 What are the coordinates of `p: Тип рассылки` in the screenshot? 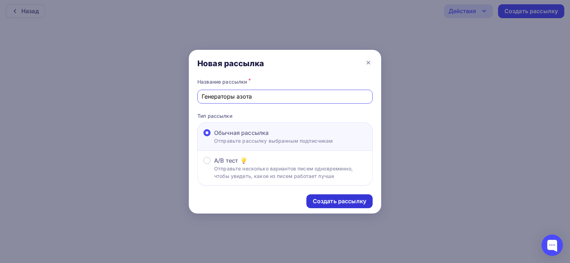 It's located at (285, 116).